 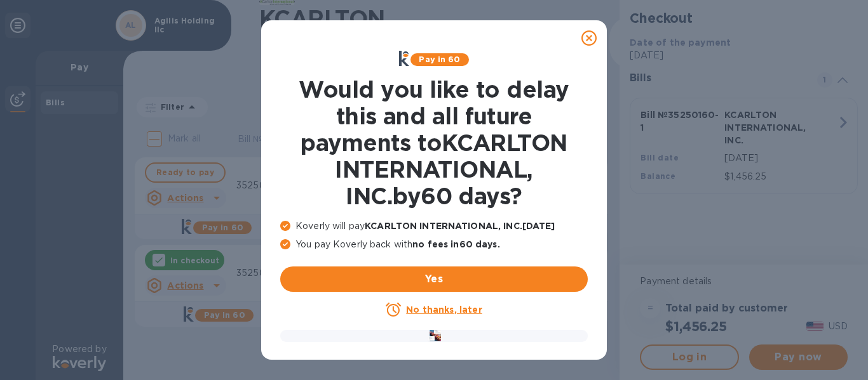 What do you see at coordinates (434, 143) in the screenshot?
I see `h1: Would you like to delay this and all future payments to KCARLTON INTERNATIONAL, INC. by 60 days ?` at bounding box center [434, 143].